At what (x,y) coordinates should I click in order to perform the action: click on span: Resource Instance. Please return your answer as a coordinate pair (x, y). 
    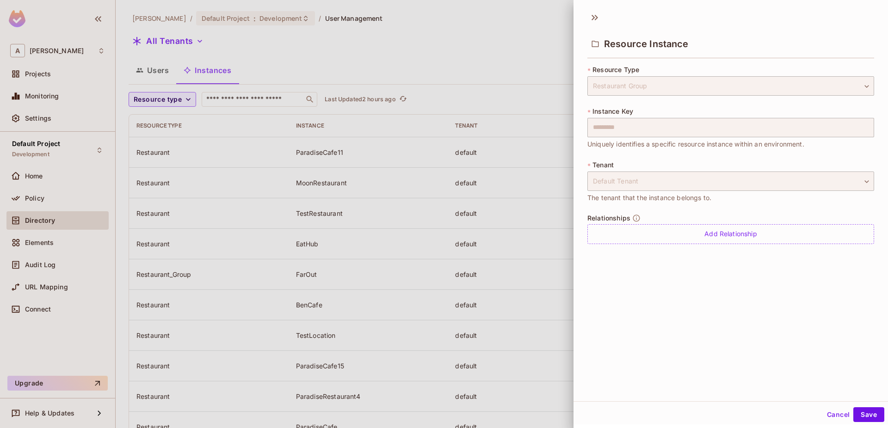
    Looking at the image, I should click on (646, 44).